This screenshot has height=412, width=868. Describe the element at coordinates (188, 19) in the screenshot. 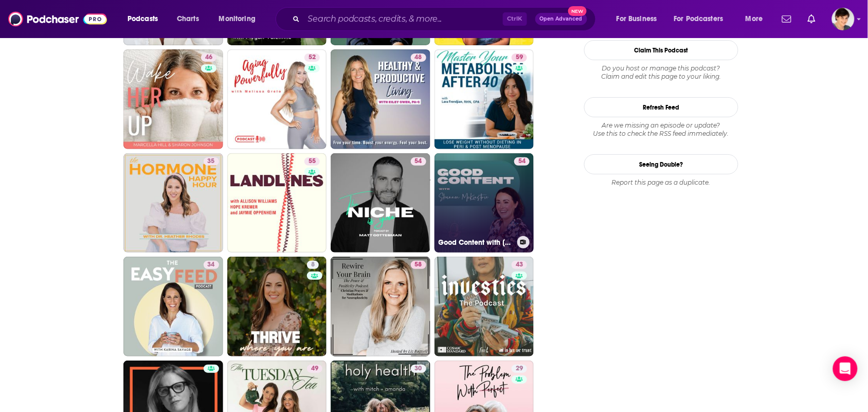

I see `span: Charts` at that location.